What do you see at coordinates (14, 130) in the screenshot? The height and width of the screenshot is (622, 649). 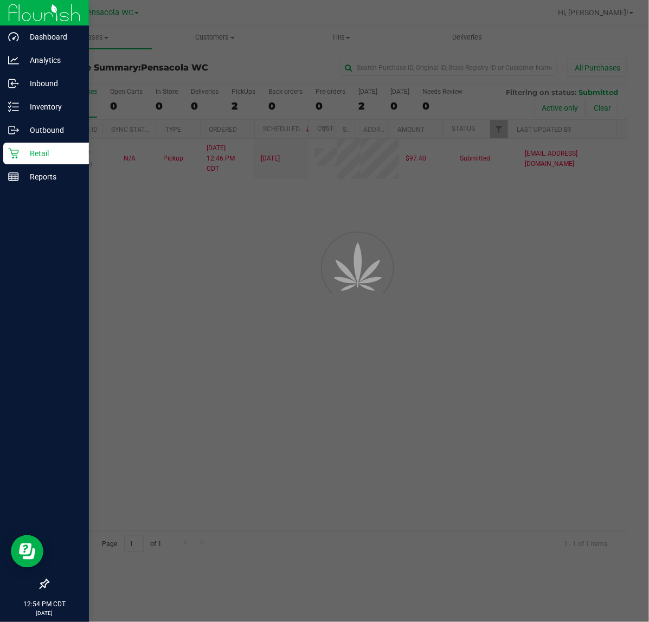 I see `inline-svg: Outbound` at bounding box center [14, 130].